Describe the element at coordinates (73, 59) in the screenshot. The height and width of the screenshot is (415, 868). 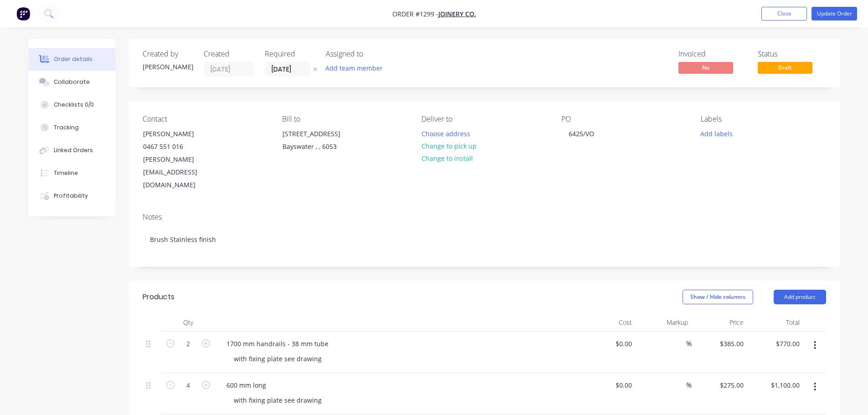
I see `div: Order details` at that location.